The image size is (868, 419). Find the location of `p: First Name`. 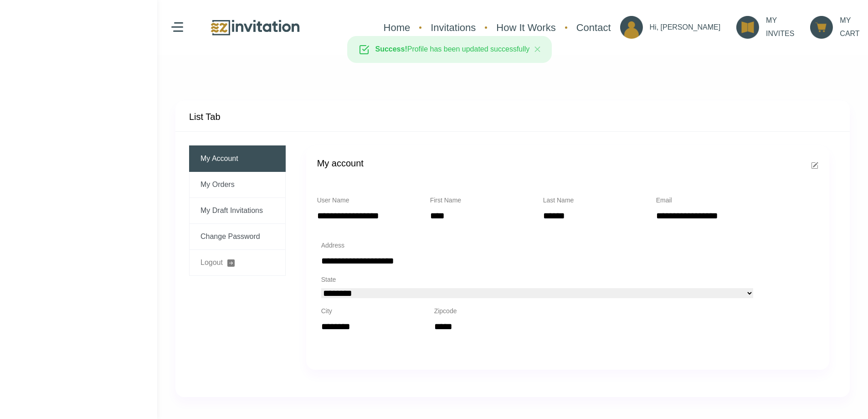

p: First Name is located at coordinates (476, 200).